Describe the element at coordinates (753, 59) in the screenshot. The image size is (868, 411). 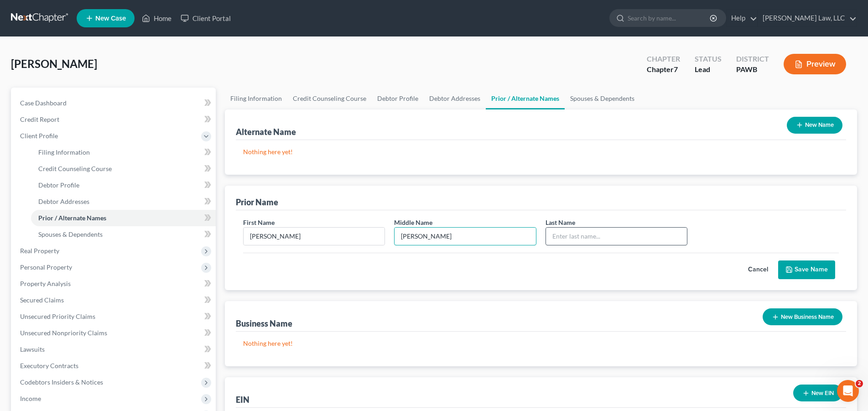
I see `div: District` at that location.